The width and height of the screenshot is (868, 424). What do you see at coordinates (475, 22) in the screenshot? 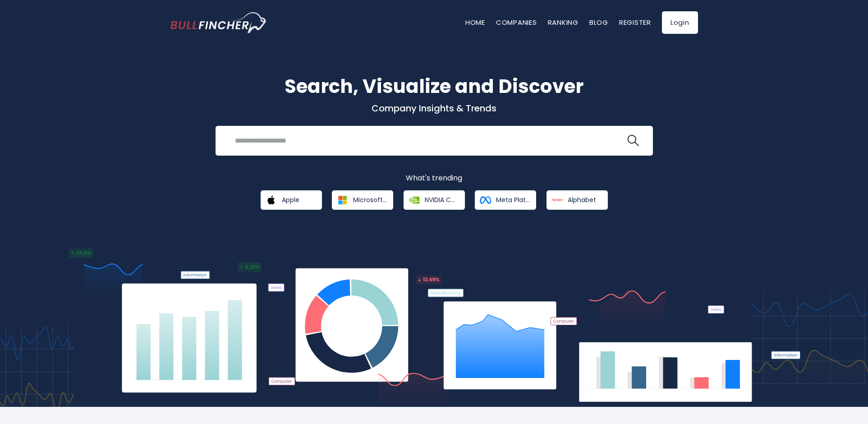
I see `a: Home` at bounding box center [475, 22].